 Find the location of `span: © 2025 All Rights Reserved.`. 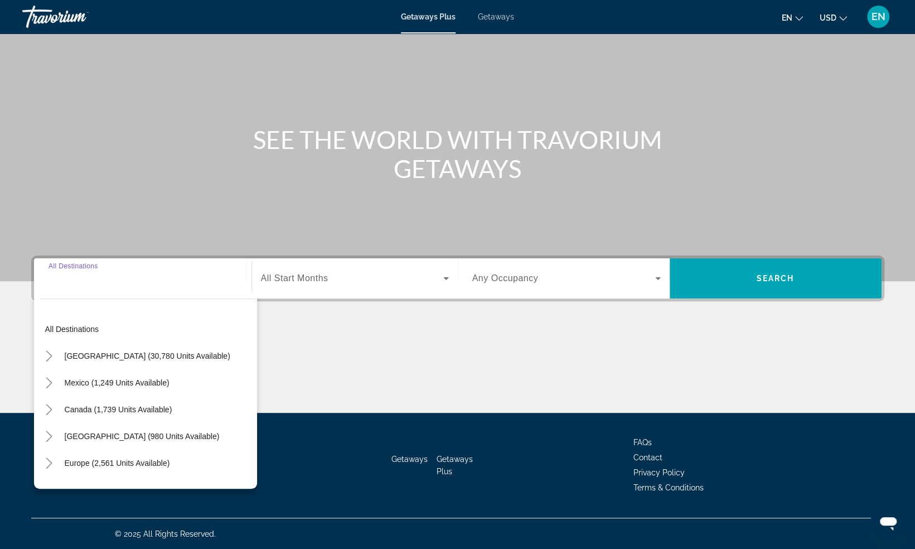

span: © 2025 All Rights Reserved. is located at coordinates (165, 534).